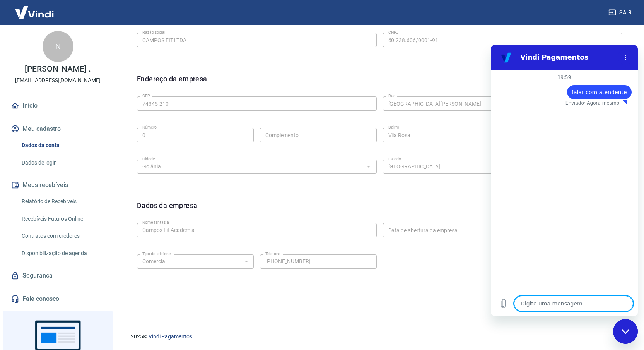  What do you see at coordinates (12, 259) in the screenshot?
I see `button: Carregar arquivo` at bounding box center [12, 259].